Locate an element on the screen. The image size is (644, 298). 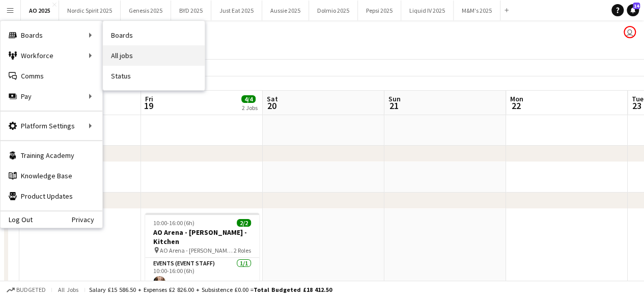
button: AO 2025 is located at coordinates (39, 11).